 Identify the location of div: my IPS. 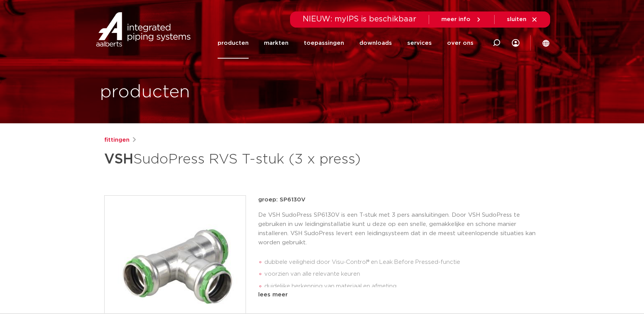
(515, 43).